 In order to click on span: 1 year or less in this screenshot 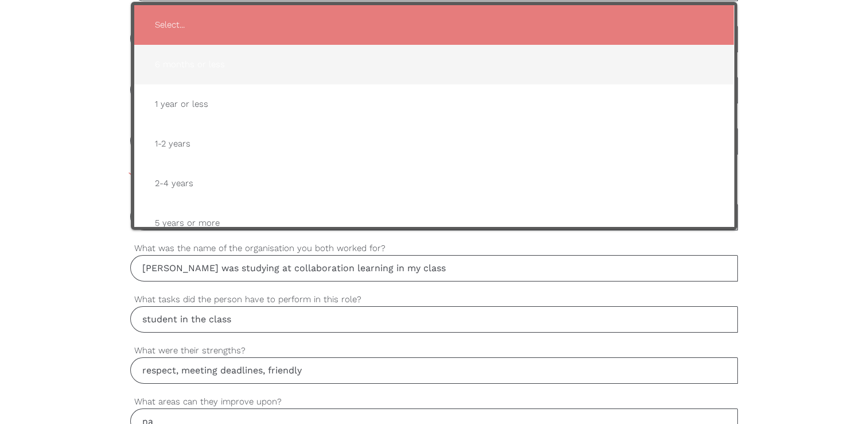, I will do `click(434, 104)`.